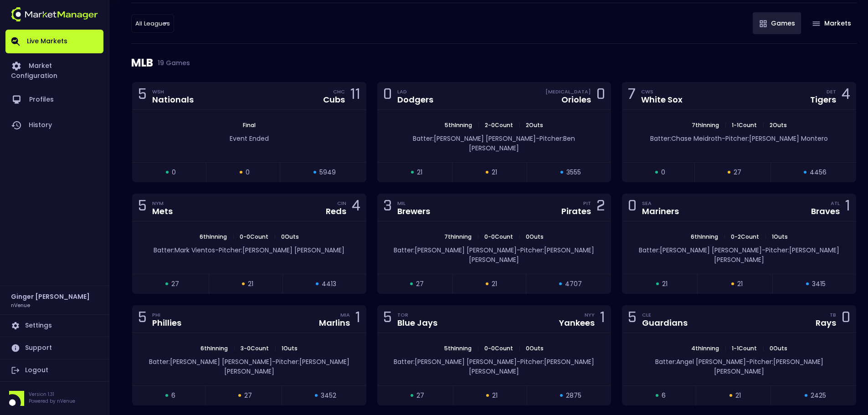  What do you see at coordinates (214, 348) in the screenshot?
I see `span: 6th Inning` at bounding box center [214, 348].